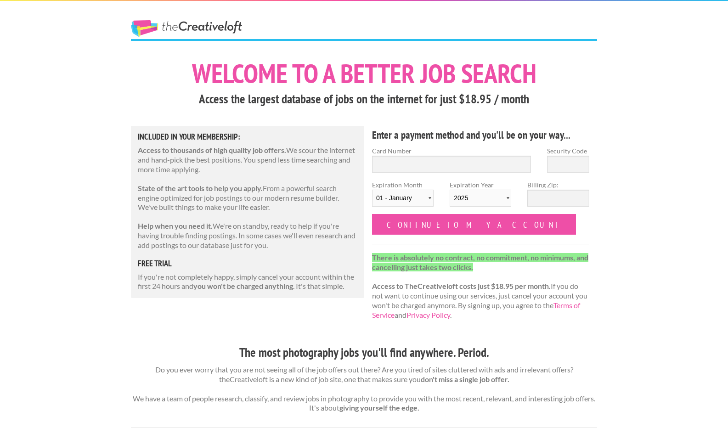 The image size is (728, 428). What do you see at coordinates (480, 262) in the screenshot?
I see `strong: There is absolutely no contract, no commitment, no minimums, and cancelling just takes two clicks.` at bounding box center [480, 262].